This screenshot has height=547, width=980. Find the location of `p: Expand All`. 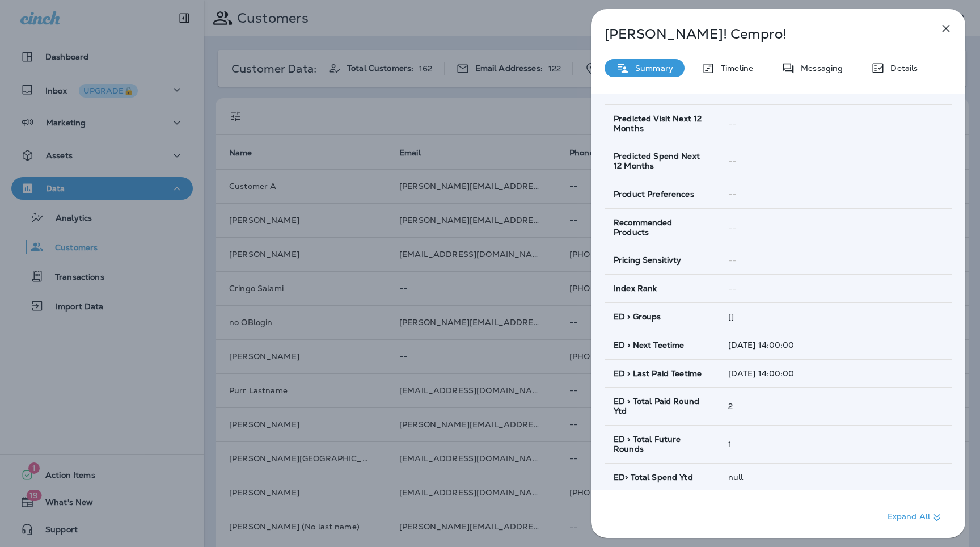

p: Expand All is located at coordinates (915, 517).